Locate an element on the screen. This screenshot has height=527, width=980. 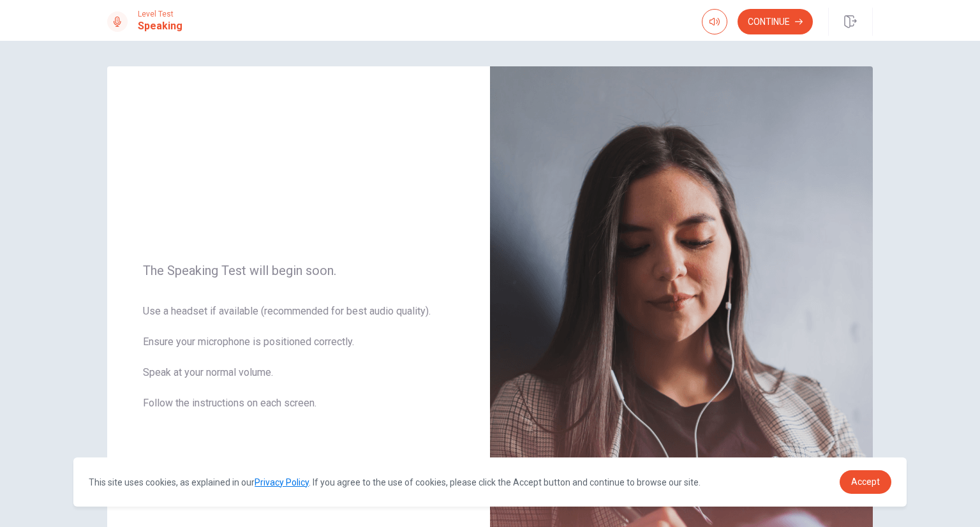
span: This site uses cookies, as explained in our . If you agree to the use of cookies, please click th... is located at coordinates (395, 482).